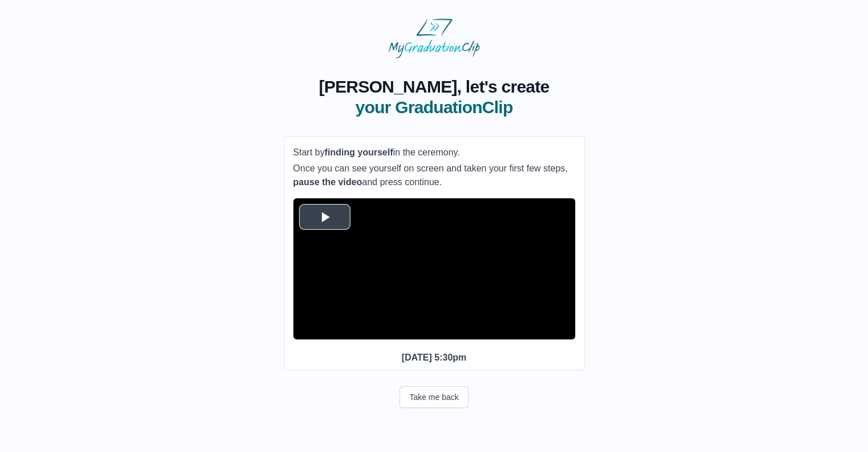 The image size is (868, 452). Describe the element at coordinates (325, 216) in the screenshot. I see `button: Play Video` at that location.